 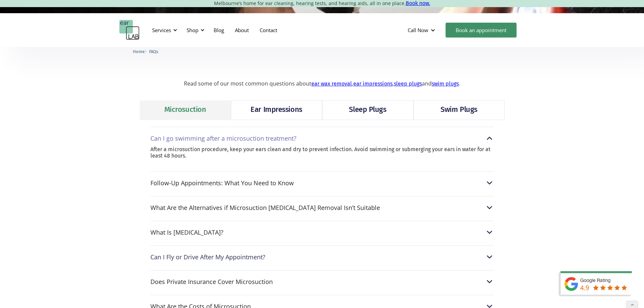 I want to click on div: Ear Impressions, so click(x=276, y=109).